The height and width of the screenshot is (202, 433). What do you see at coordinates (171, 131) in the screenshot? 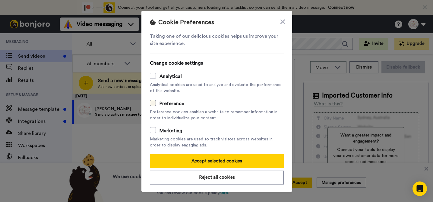
I see `div: Marketing` at bounding box center [171, 131].